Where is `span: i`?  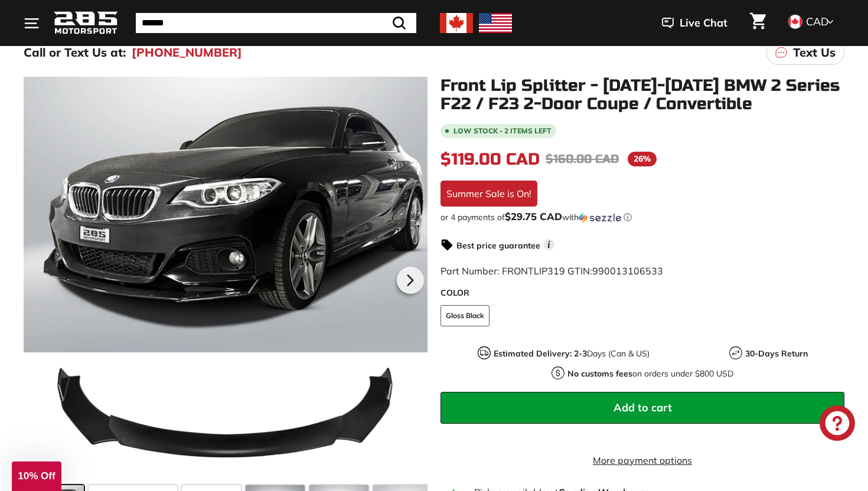
span: i is located at coordinates (549, 244).